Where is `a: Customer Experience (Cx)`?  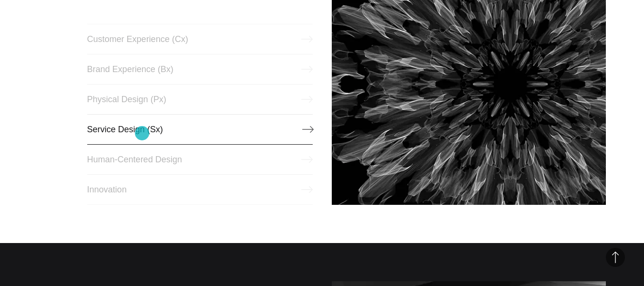 a: Customer Experience (Cx) is located at coordinates (199, 40).